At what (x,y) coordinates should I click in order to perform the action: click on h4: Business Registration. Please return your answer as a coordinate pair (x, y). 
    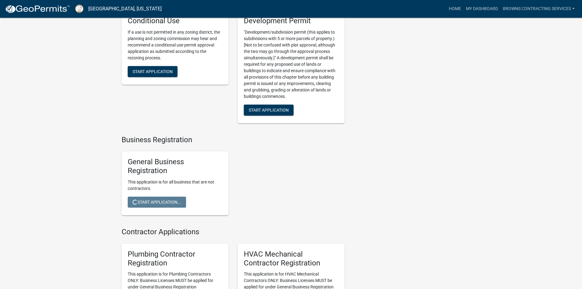
    Looking at the image, I should click on (233, 140).